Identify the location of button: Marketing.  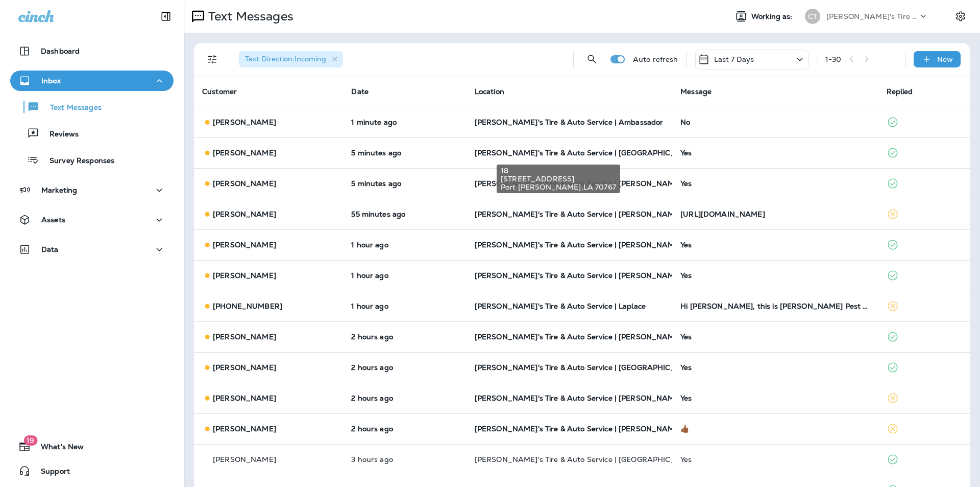
(92, 190).